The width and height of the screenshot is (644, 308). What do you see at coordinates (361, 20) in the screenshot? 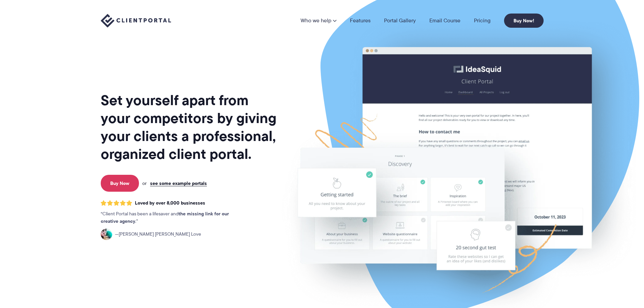
I see `a: Features` at bounding box center [361, 20].